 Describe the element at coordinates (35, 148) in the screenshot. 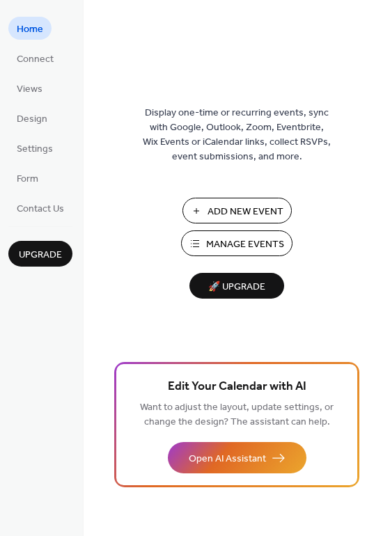

I see `a: Settings` at that location.